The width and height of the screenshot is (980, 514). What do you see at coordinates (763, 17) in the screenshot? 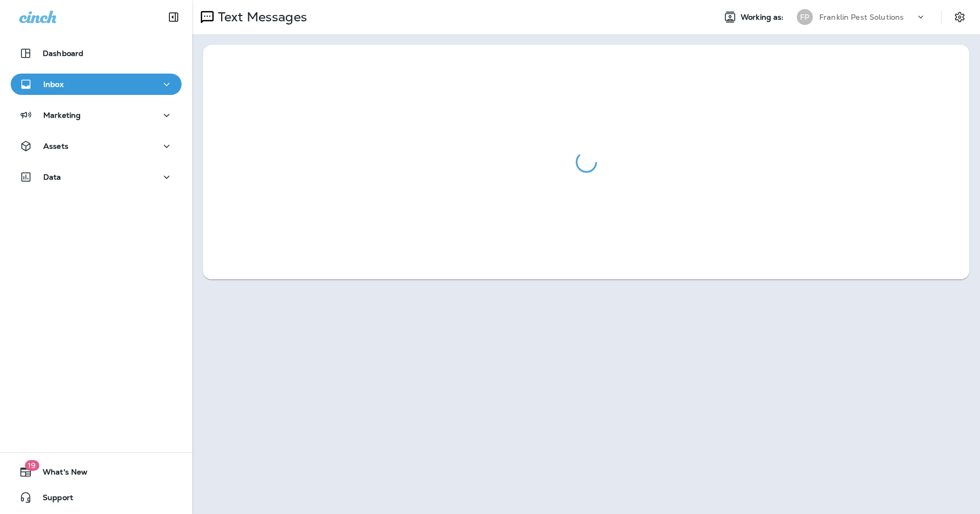
I see `span: Working as:` at bounding box center [763, 17].